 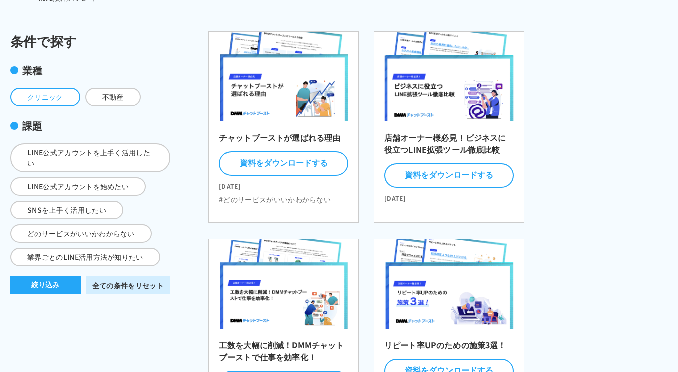 I want to click on h2: チャットブーストが選ばれる理由, so click(x=284, y=140).